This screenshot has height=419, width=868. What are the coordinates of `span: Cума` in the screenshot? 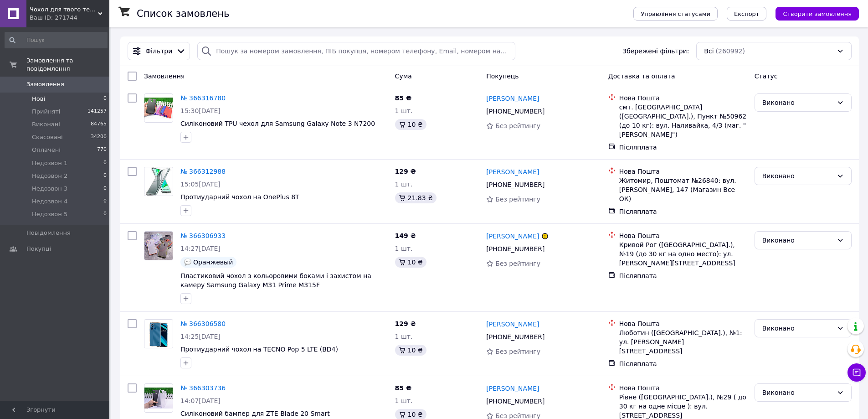 It's located at (403, 76).